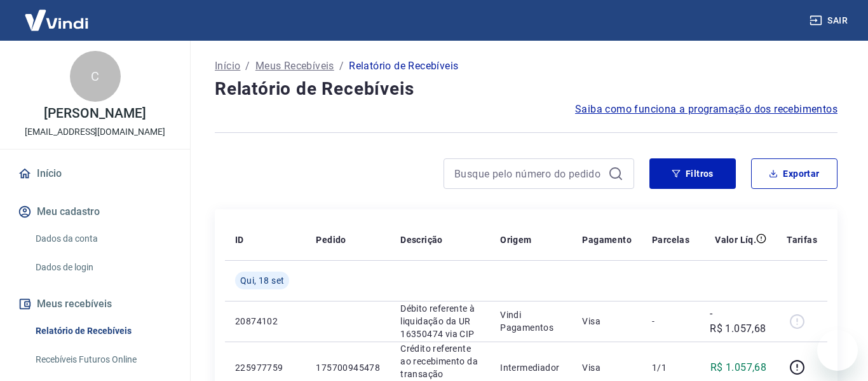 The height and width of the screenshot is (381, 868). I want to click on p: Parcelas, so click(670, 239).